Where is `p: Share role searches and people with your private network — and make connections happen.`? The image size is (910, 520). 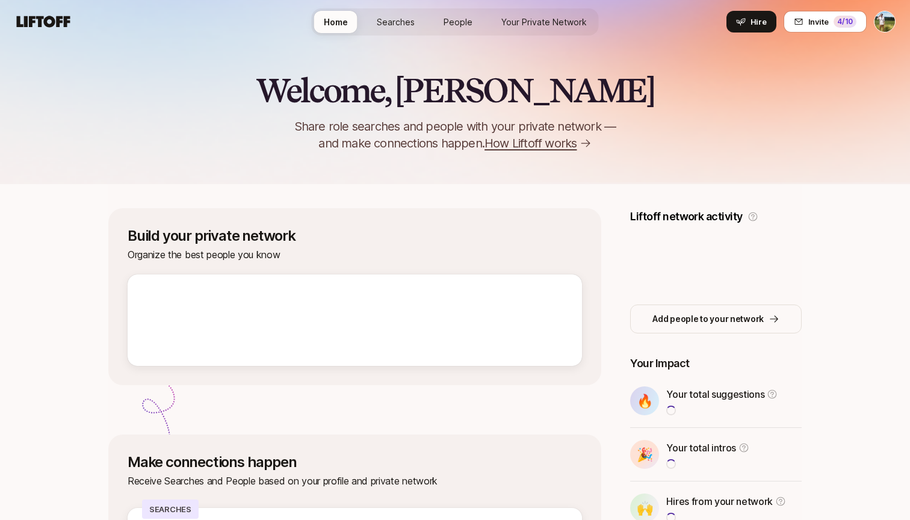 p: Share role searches and people with your private network — and make connections happen. is located at coordinates (455, 135).